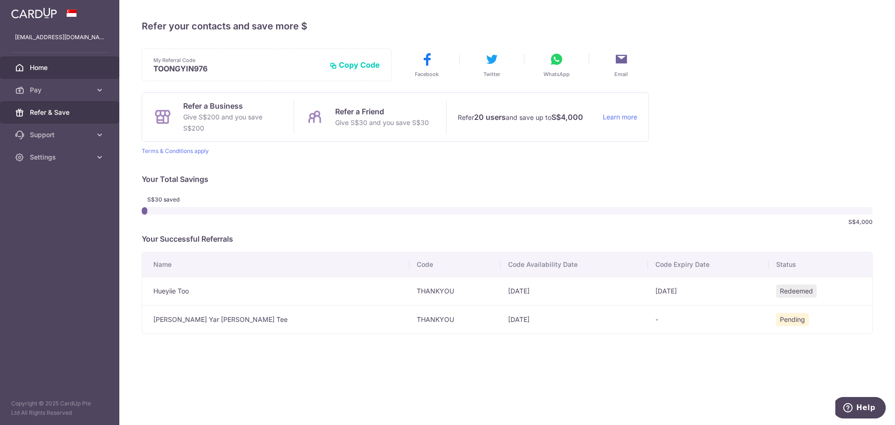  What do you see at coordinates (61, 135) in the screenshot?
I see `span: Support` at bounding box center [61, 135].